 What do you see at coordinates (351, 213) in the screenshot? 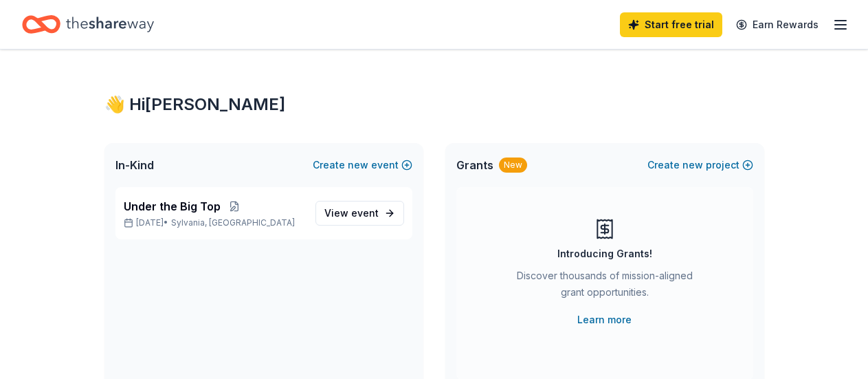
I see `span: View` at bounding box center [351, 213].